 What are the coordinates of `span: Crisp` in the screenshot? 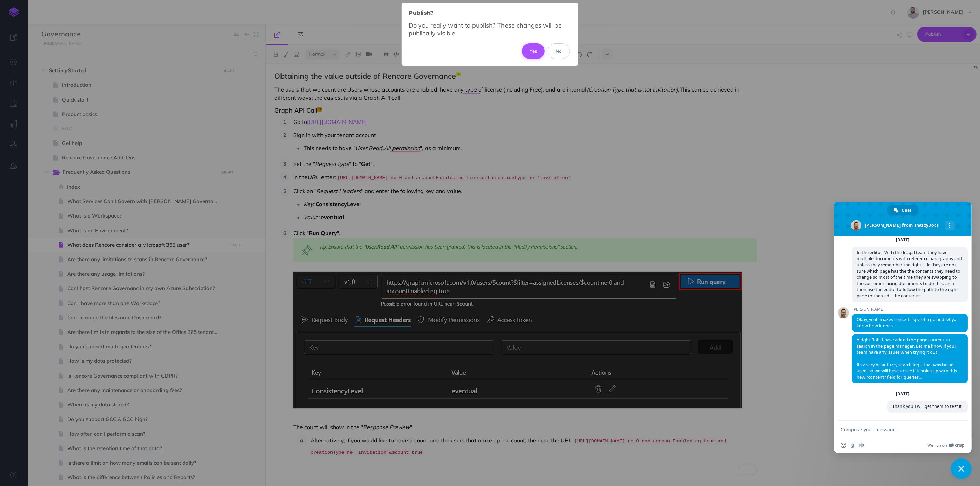 It's located at (960, 445).